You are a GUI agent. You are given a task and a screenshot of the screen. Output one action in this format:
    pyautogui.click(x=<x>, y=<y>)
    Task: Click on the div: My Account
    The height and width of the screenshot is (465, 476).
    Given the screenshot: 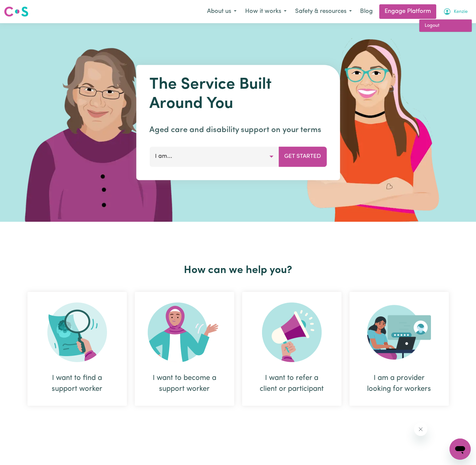 What is the action you would take?
    pyautogui.click(x=446, y=26)
    